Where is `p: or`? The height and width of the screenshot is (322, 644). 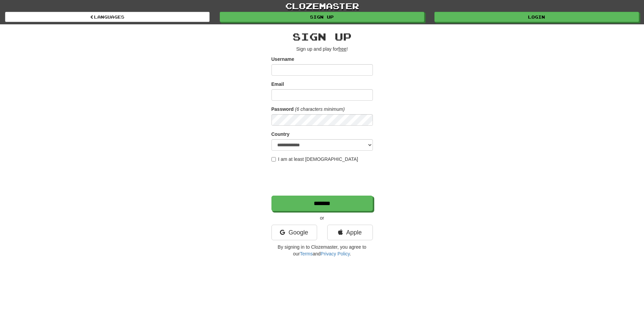 p: or is located at coordinates (322, 218).